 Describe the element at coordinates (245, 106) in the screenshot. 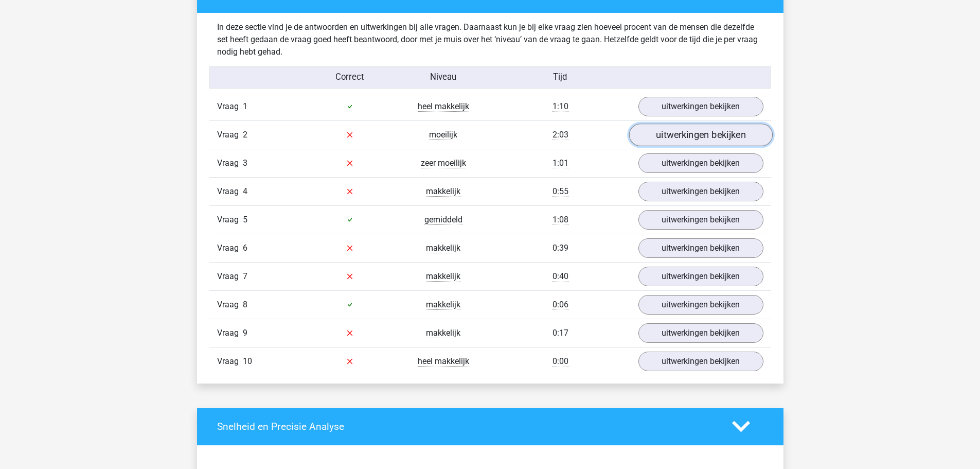

I see `span: 1` at that location.